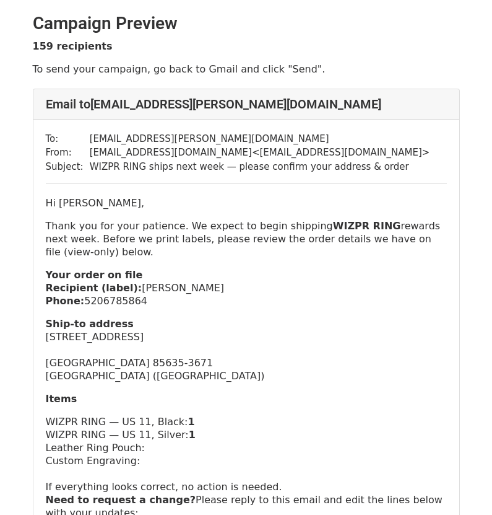 This screenshot has height=515, width=492. Describe the element at coordinates (246, 238) in the screenshot. I see `p: Thank you for your patience. We expect to begin shipping rewards next week. Before we print label...` at that location.